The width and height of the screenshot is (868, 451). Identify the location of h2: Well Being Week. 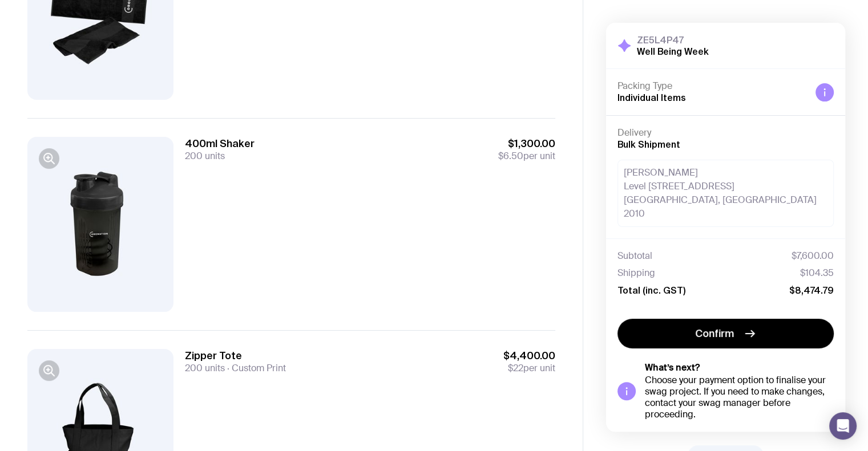
(673, 52).